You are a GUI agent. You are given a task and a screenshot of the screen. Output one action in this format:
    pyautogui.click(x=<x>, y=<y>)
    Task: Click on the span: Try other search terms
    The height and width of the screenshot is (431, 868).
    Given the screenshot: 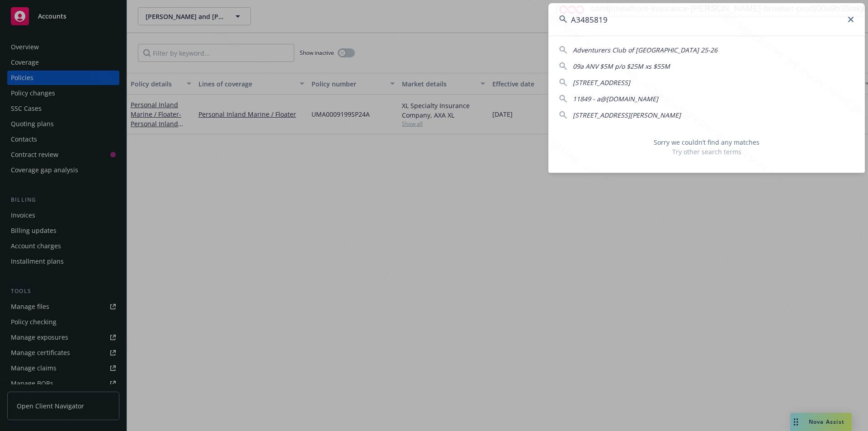 What is the action you would take?
    pyautogui.click(x=707, y=152)
    